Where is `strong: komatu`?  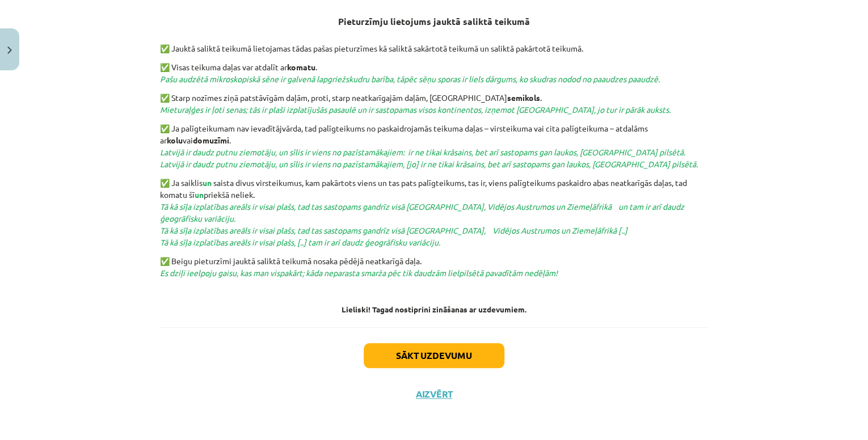
strong: komatu is located at coordinates (302, 67).